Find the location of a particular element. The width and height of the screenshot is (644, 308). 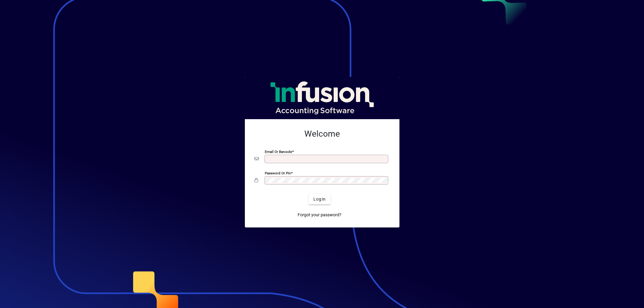

a: Forgot your password? is located at coordinates (320, 215).